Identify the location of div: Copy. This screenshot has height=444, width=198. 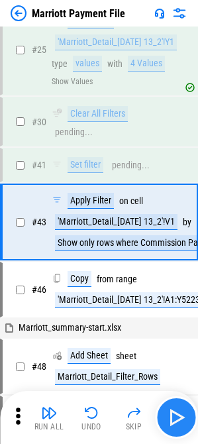
(80, 279).